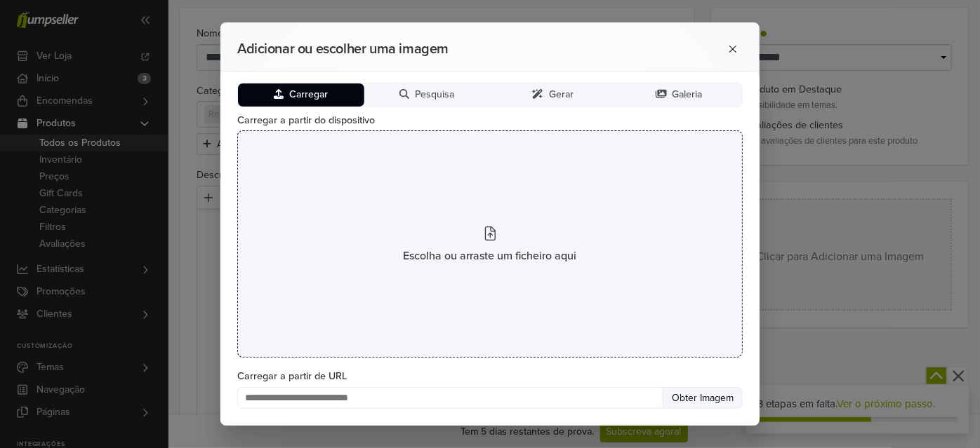 Image resolution: width=980 pixels, height=448 pixels. I want to click on span: Imagem, so click(715, 397).